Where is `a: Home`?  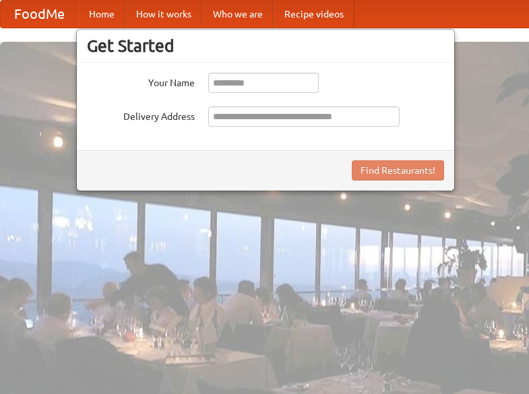 a: Home is located at coordinates (102, 14).